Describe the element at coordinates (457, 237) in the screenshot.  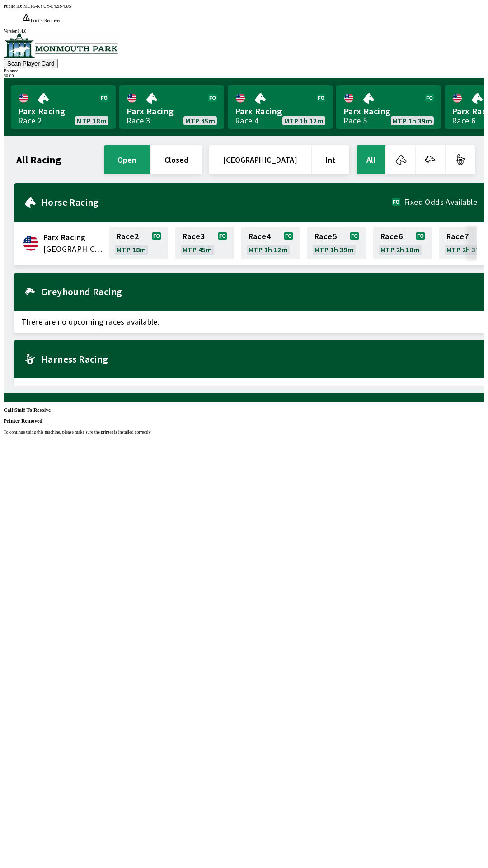
I see `span: Race 7` at that location.